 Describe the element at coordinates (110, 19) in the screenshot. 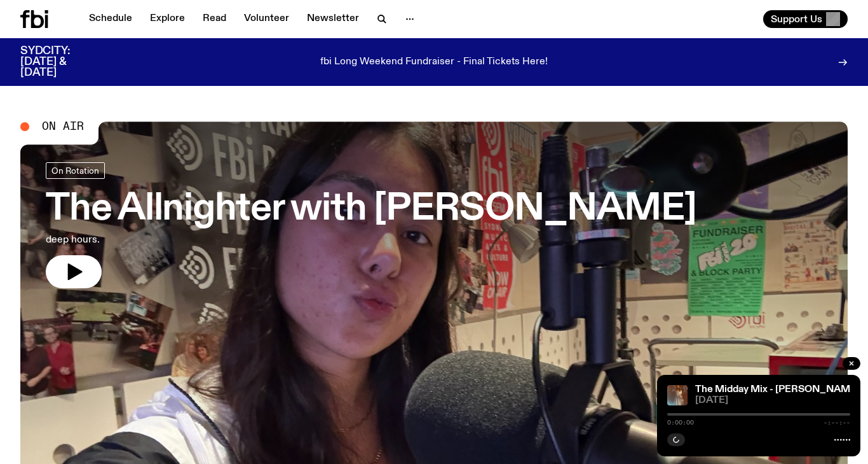

I see `a: Schedule` at that location.